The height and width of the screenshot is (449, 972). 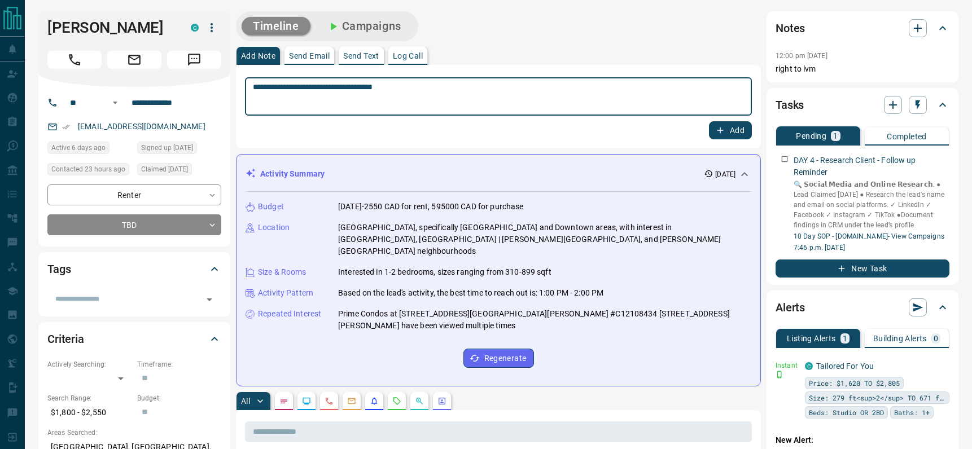 I want to click on p: Listing Alerts, so click(x=811, y=339).